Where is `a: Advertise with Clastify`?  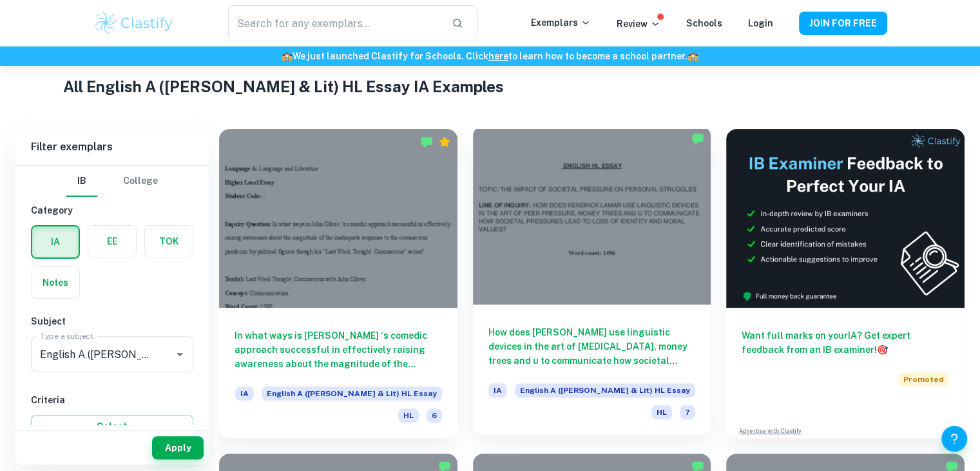
a: Advertise with Clastify is located at coordinates (770, 431).